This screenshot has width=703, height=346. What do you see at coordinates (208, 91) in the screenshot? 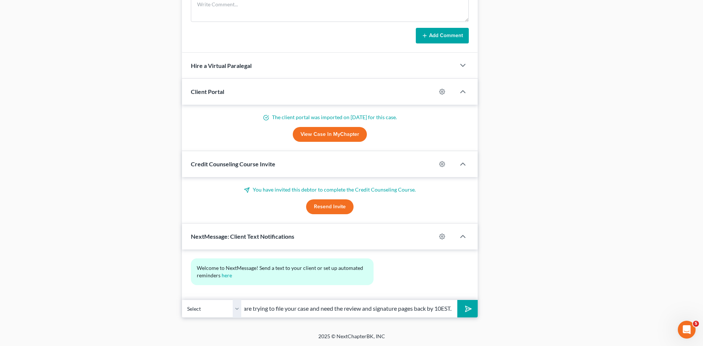
I see `span: Client Portal` at bounding box center [208, 91].